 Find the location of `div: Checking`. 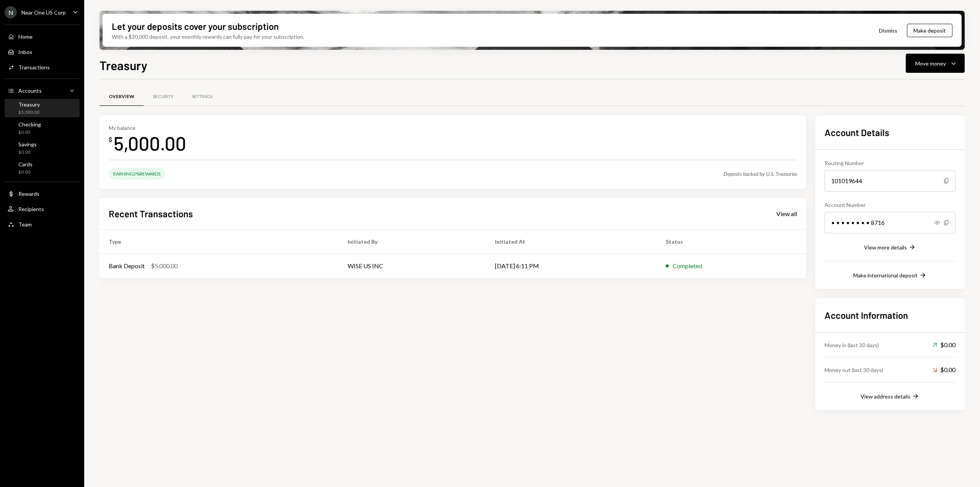

div: Checking is located at coordinates (29, 124).